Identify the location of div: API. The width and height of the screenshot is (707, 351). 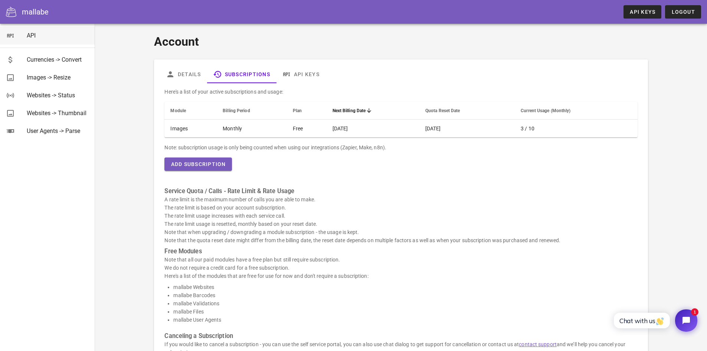
(58, 35).